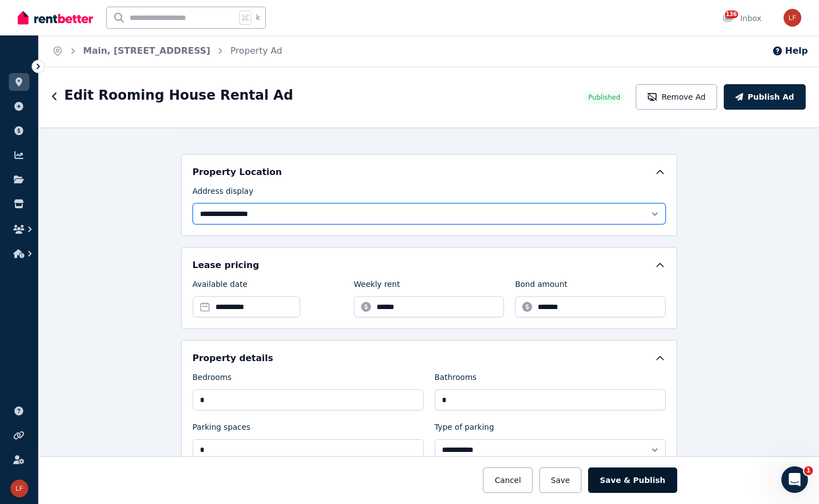  I want to click on label: Type of parking, so click(464, 429).